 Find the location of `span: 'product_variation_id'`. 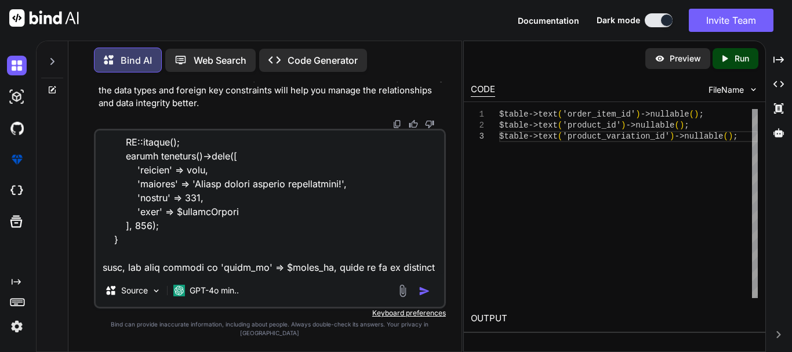

span: 'product_variation_id' is located at coordinates (616, 136).